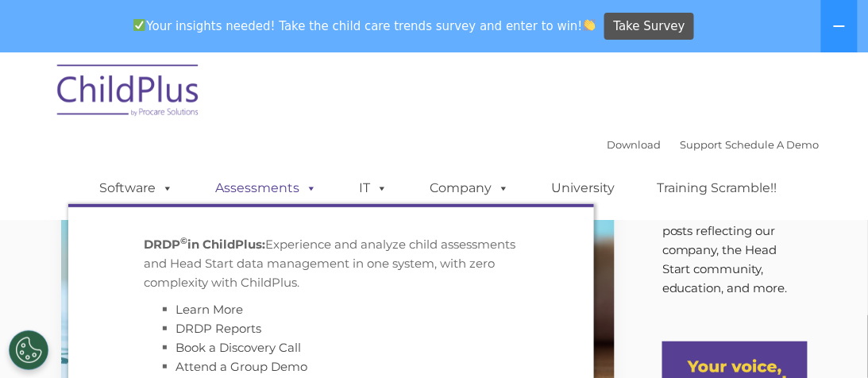 The image size is (868, 378). I want to click on a: DRDP Reports, so click(219, 328).